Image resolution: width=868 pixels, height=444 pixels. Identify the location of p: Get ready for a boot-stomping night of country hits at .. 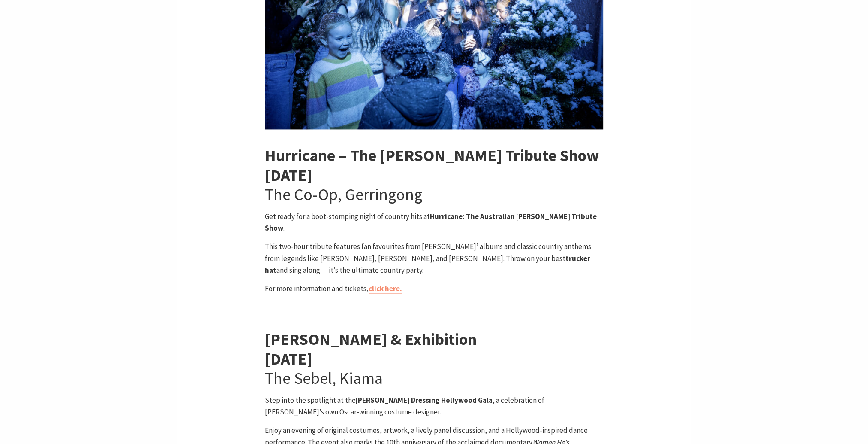
(434, 222).